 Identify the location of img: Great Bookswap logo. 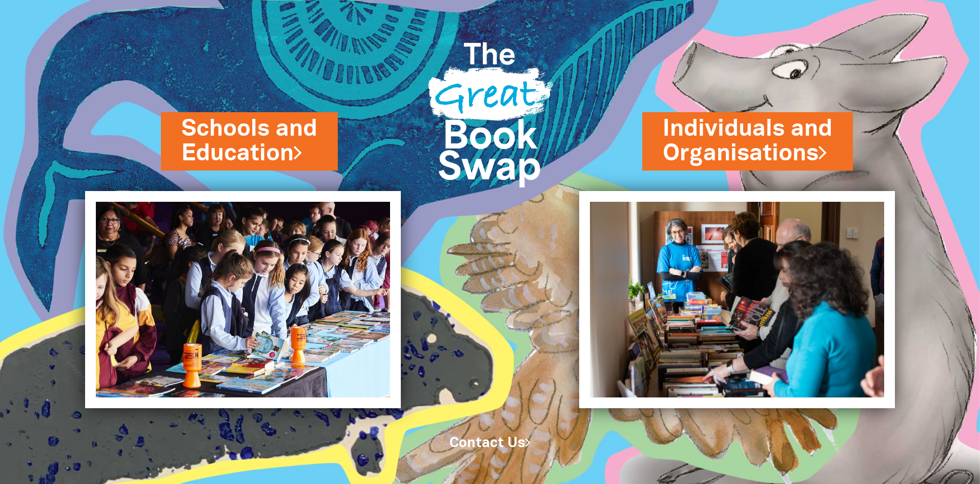
(490, 110).